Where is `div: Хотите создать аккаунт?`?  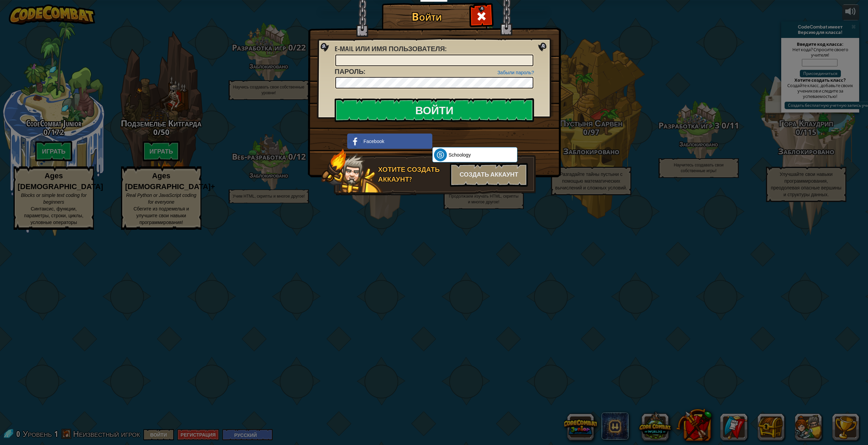 div: Хотите создать аккаунт? is located at coordinates (412, 174).